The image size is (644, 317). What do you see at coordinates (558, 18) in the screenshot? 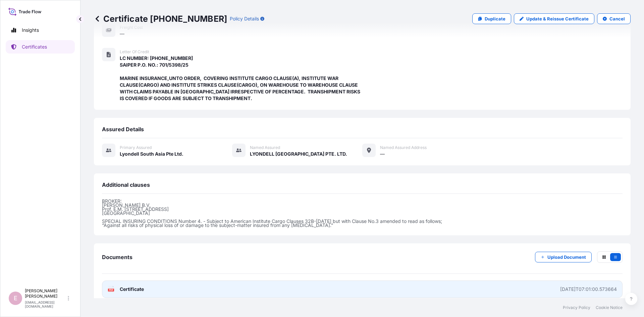
I see `p: Update & Reissue Certificate` at bounding box center [558, 18].